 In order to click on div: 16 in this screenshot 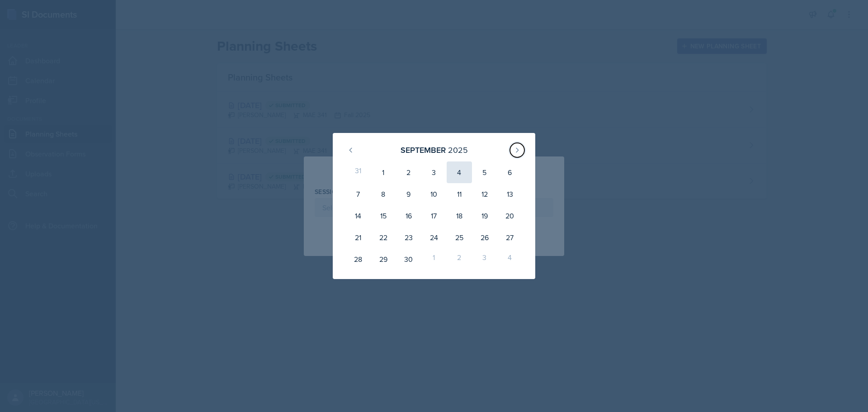, I will do `click(408, 215)`.